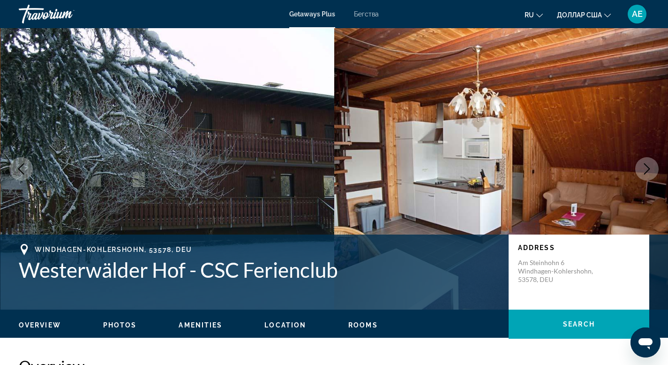  I want to click on font: Getaways Plus, so click(312, 14).